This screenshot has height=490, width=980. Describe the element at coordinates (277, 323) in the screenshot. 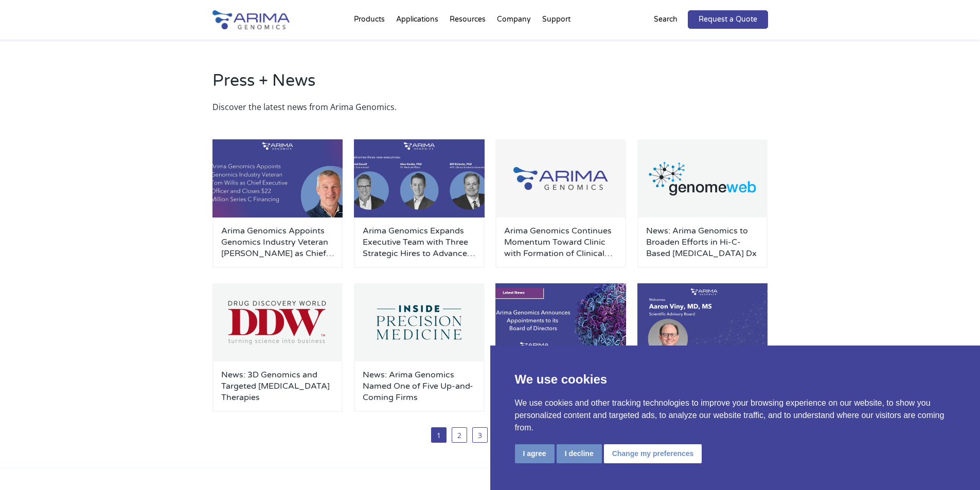

I see `img: Drug-Discovery-World_Logo-500x300.png` at that location.